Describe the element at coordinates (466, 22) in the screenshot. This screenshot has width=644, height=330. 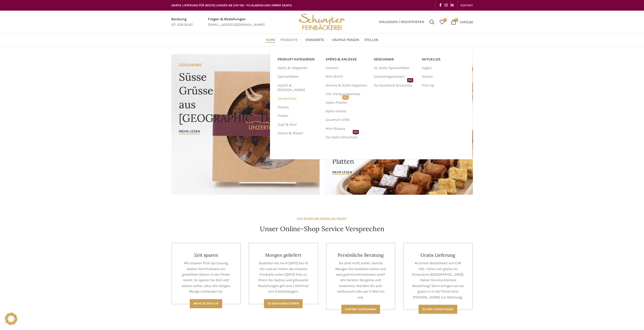
I see `bdi: 0.00` at that location.